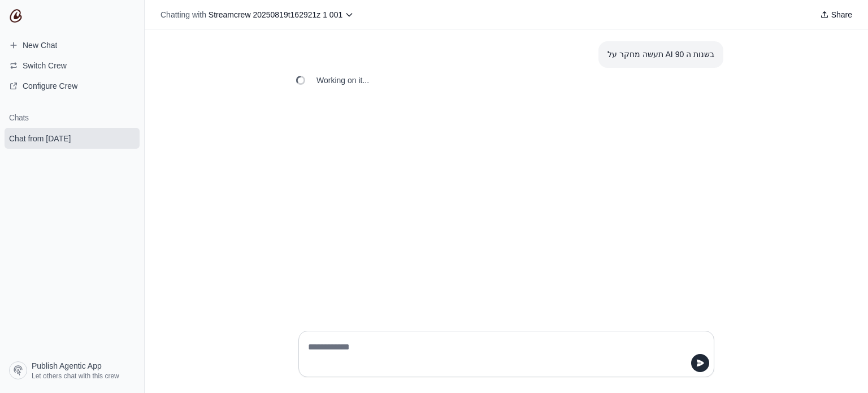  What do you see at coordinates (16, 16) in the screenshot?
I see `img: CrewAI Logo` at bounding box center [16, 16].